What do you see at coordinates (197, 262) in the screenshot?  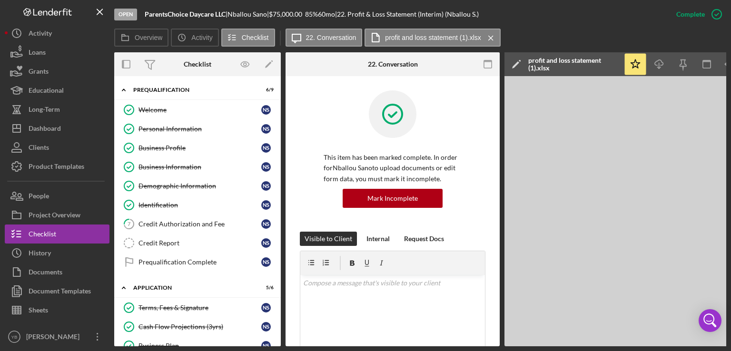 I see `a: Prequalification CompleteNS` at bounding box center [197, 262].